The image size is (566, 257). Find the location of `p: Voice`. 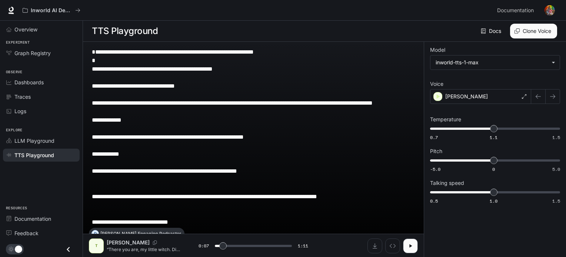

p: Voice is located at coordinates (437, 84).